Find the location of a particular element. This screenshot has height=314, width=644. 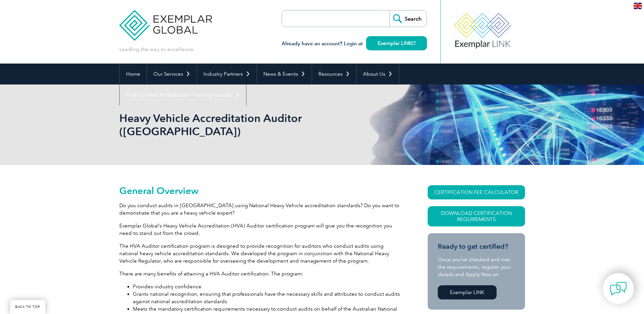

a: Our Services is located at coordinates (172, 74).